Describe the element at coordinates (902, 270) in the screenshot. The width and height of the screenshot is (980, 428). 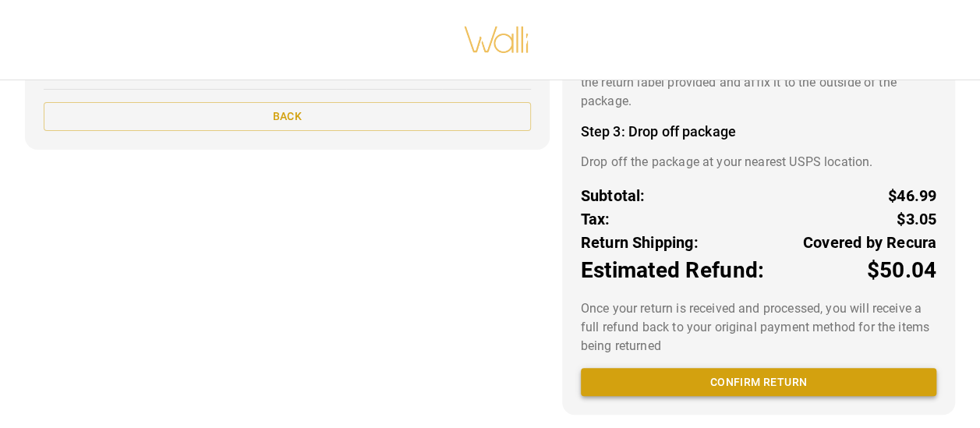
I see `p: $50.04` at that location.